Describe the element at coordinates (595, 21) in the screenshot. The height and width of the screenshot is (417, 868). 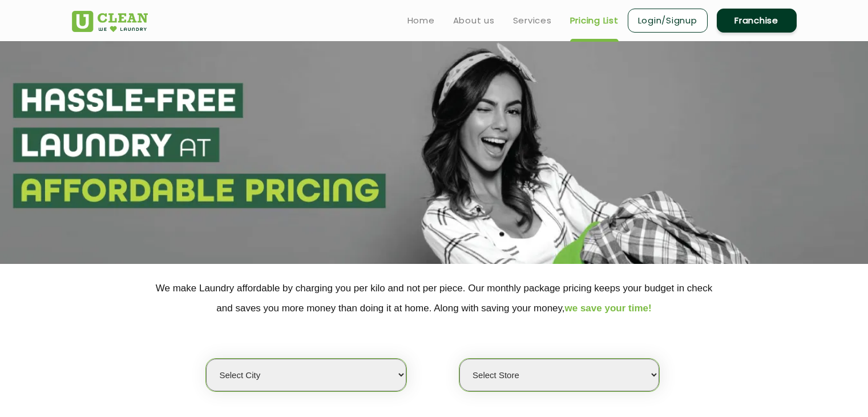
I see `a: Pricing List` at that location.